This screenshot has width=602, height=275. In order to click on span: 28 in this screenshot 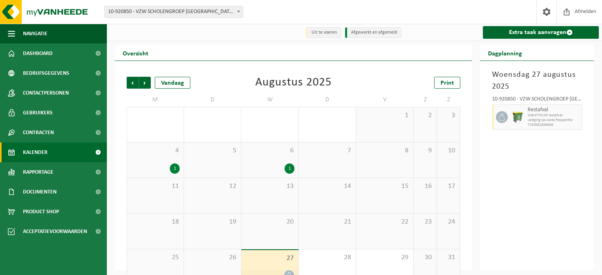, I will do `click(327, 258)`.